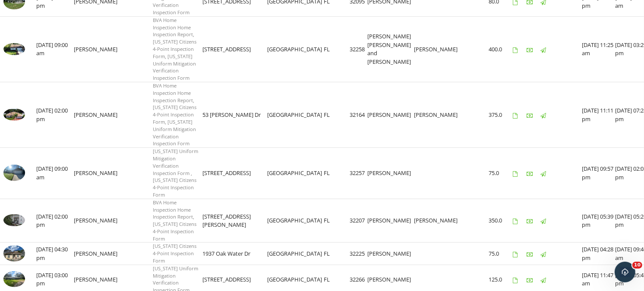 Image resolution: width=644 pixels, height=291 pixels. What do you see at coordinates (636, 265) in the screenshot?
I see `span: 10` at bounding box center [636, 265].